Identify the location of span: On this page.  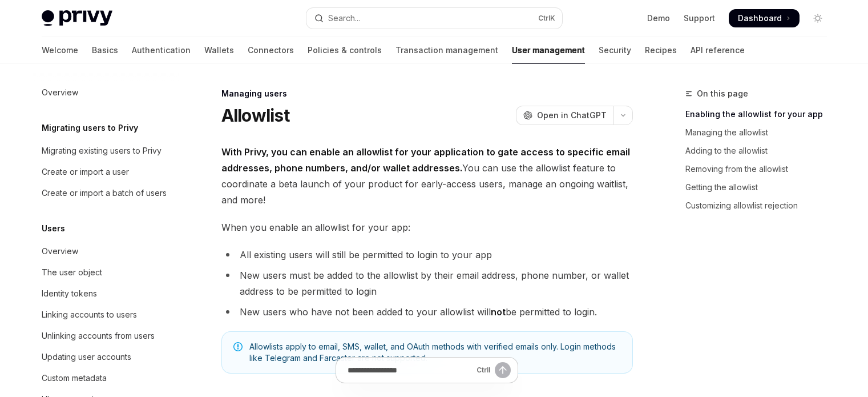
(723, 93).